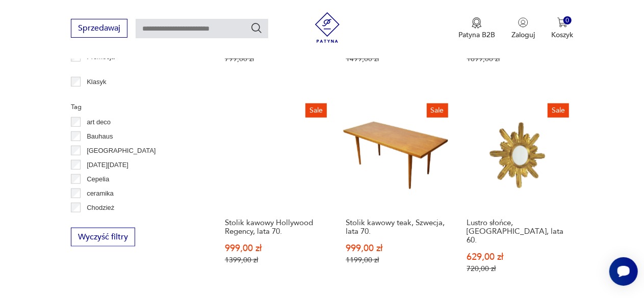 The image size is (644, 298). Describe the element at coordinates (96, 82) in the screenshot. I see `p: Klasyk` at that location.